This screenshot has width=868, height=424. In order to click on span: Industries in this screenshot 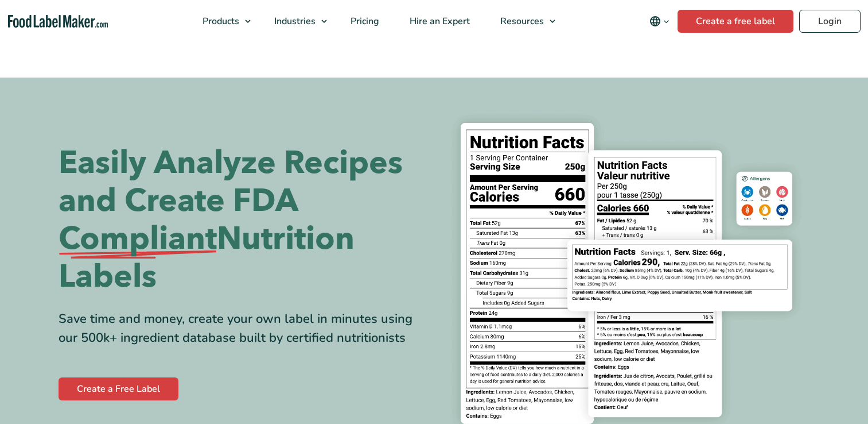, I will do `click(294, 21)`.